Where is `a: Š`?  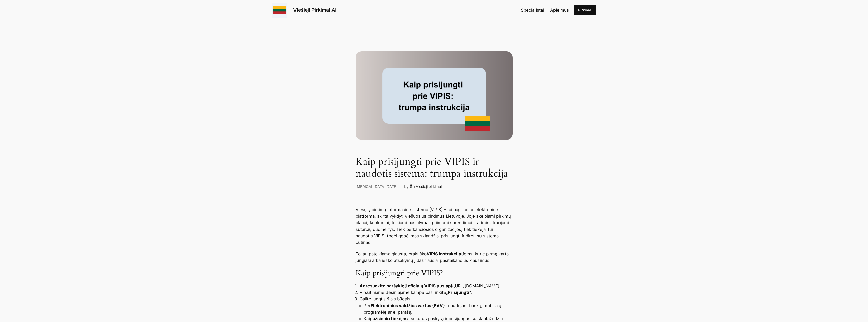
a: Š is located at coordinates (411, 186).